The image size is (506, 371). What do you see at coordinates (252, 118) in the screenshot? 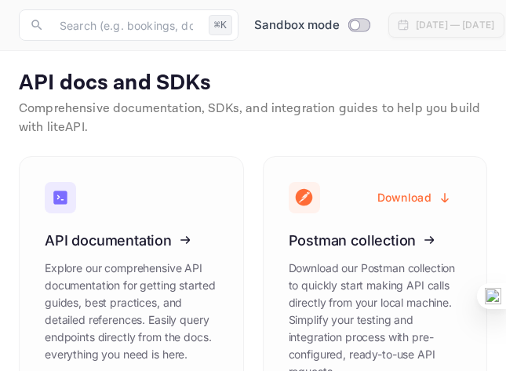
I see `p: Comprehensive documentation, SDKs, and integration guides to help you build with liteAPI.` at bounding box center [252, 118].